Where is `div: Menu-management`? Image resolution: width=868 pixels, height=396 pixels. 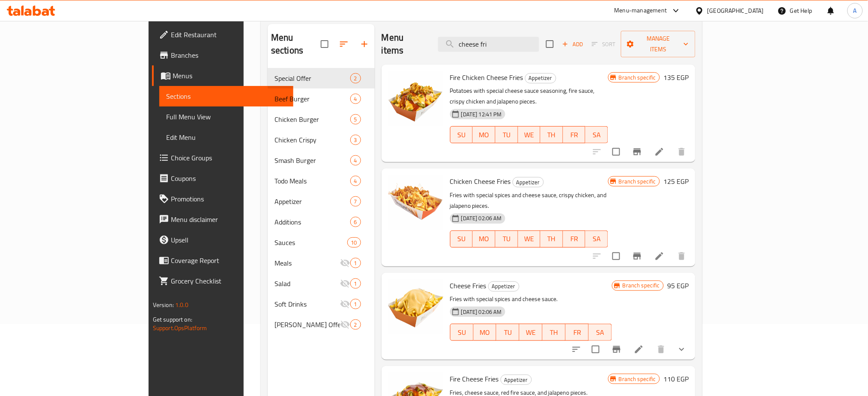 div: Menu-management is located at coordinates (640, 11).